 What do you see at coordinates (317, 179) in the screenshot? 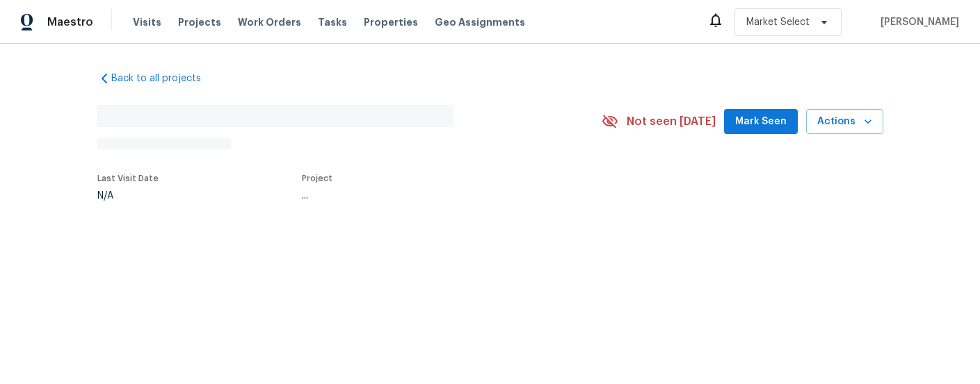
I see `span: Project` at bounding box center [317, 179].